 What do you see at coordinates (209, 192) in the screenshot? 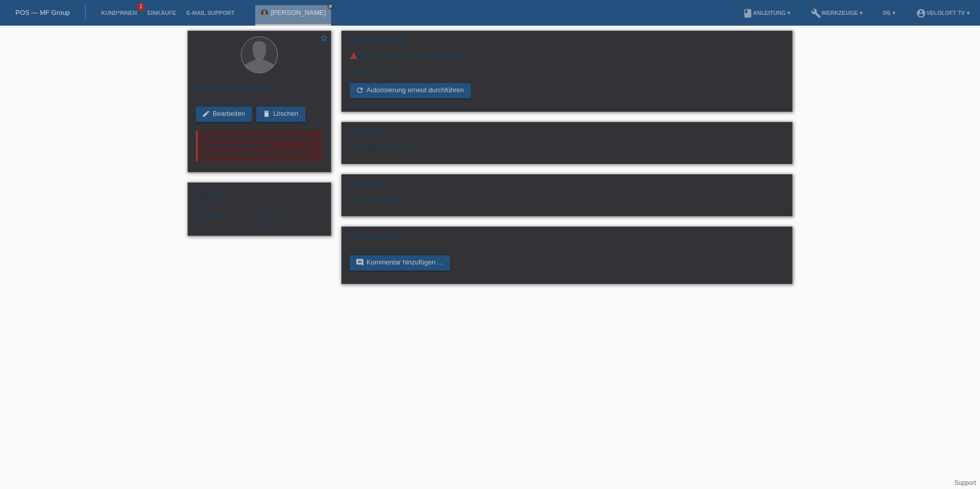
I see `span: Geschlecht` at bounding box center [209, 192].